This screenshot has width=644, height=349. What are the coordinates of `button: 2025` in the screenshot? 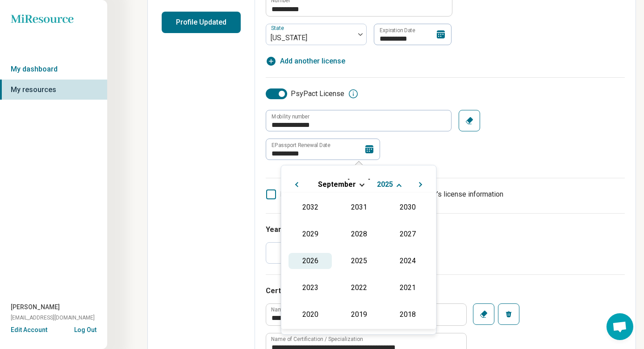 It's located at (385, 184).